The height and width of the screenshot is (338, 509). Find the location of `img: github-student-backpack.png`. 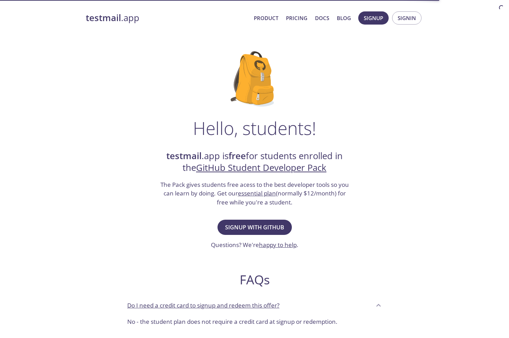

img: github-student-backpack.png is located at coordinates (255, 79).